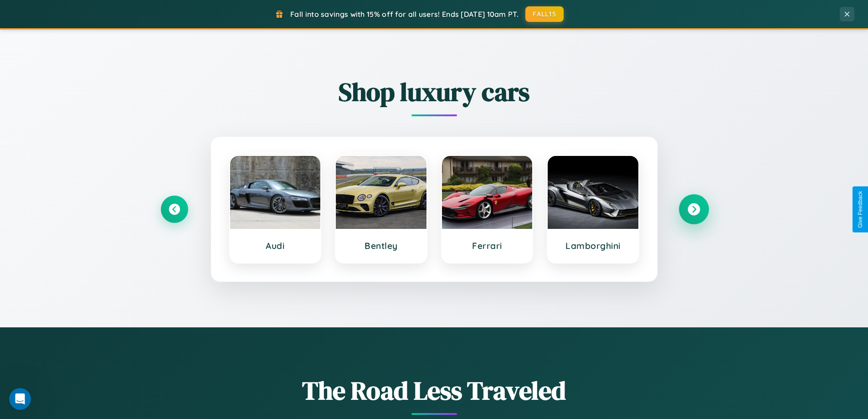 This screenshot has height=419, width=868. What do you see at coordinates (381, 246) in the screenshot?
I see `h3: Bentley` at bounding box center [381, 246].